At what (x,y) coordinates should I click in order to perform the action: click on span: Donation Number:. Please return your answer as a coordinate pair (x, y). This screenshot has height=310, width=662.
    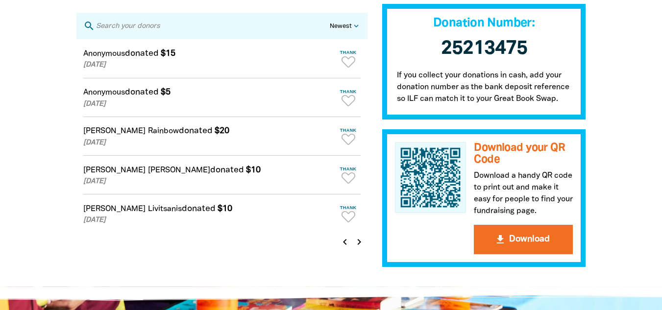
    Looking at the image, I should click on (484, 23).